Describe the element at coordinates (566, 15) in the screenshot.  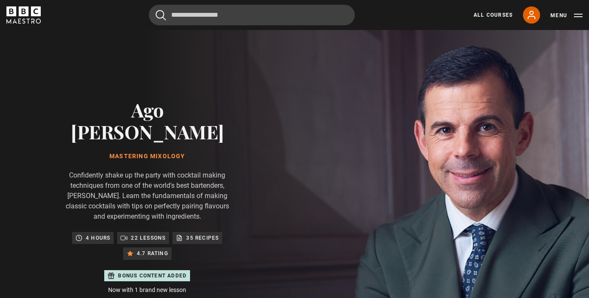
I see `button: Toggle navigation` at that location.